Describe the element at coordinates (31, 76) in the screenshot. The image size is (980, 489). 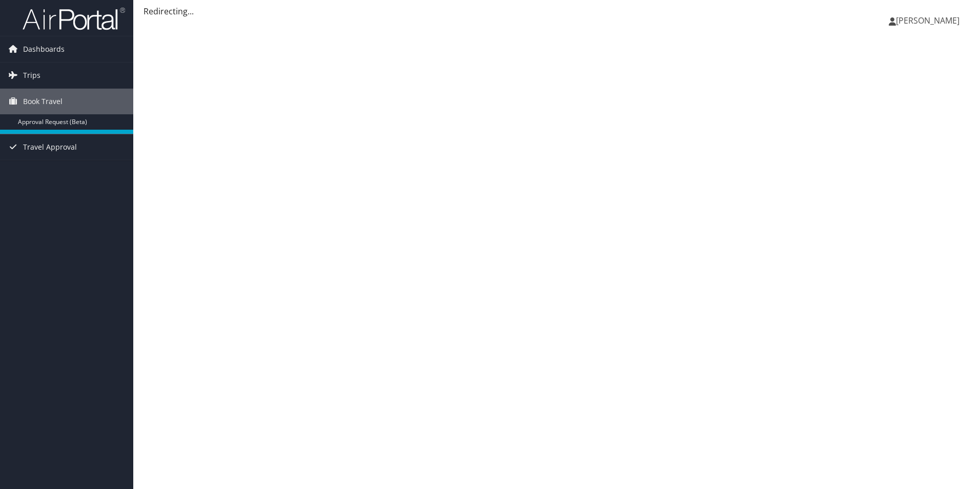
I see `span: Trips` at that location.